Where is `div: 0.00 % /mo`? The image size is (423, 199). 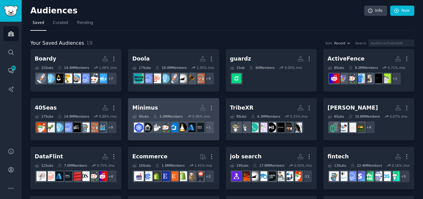 div: 0.00 % /mo is located at coordinates (293, 68).